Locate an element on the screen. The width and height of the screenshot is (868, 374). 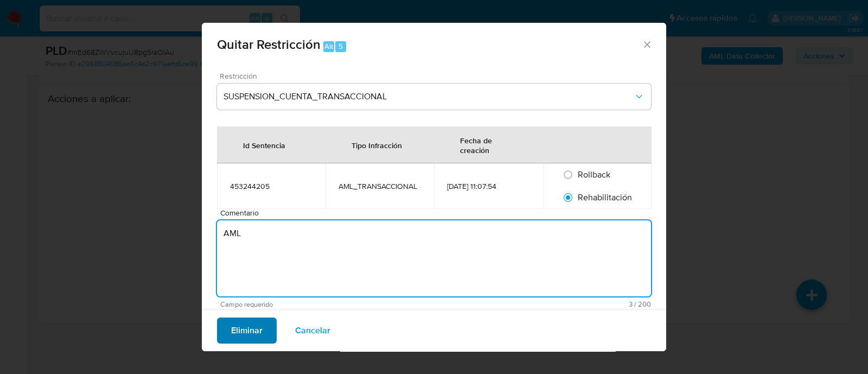
button: Restriction is located at coordinates (434, 97).